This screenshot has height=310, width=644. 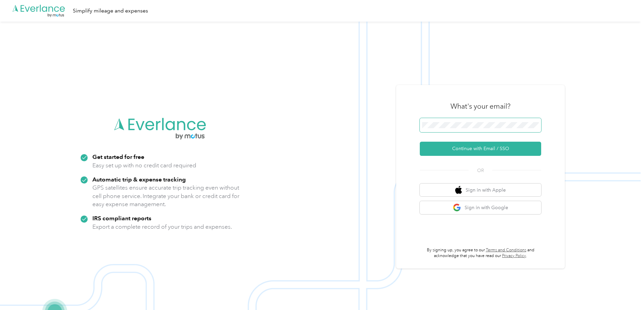 What do you see at coordinates (481, 149) in the screenshot?
I see `button: Continue with Email / SSO` at bounding box center [481, 149].